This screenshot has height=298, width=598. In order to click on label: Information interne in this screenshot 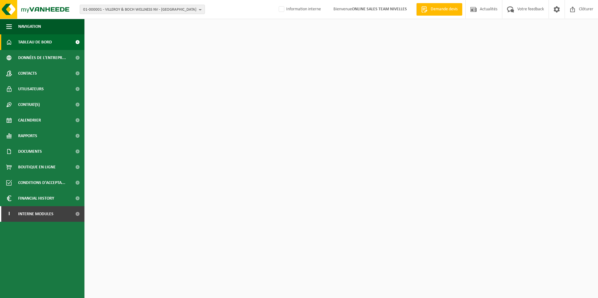, I will do `click(299, 9)`.